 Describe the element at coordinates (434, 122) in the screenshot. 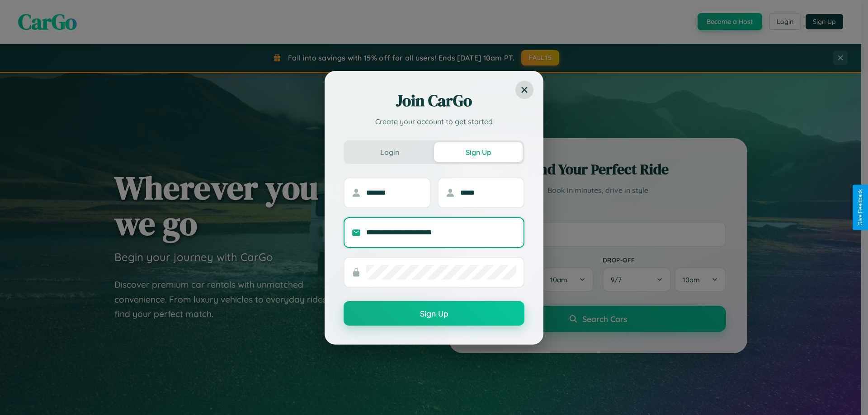

I see `p: Create your account to get started` at that location.